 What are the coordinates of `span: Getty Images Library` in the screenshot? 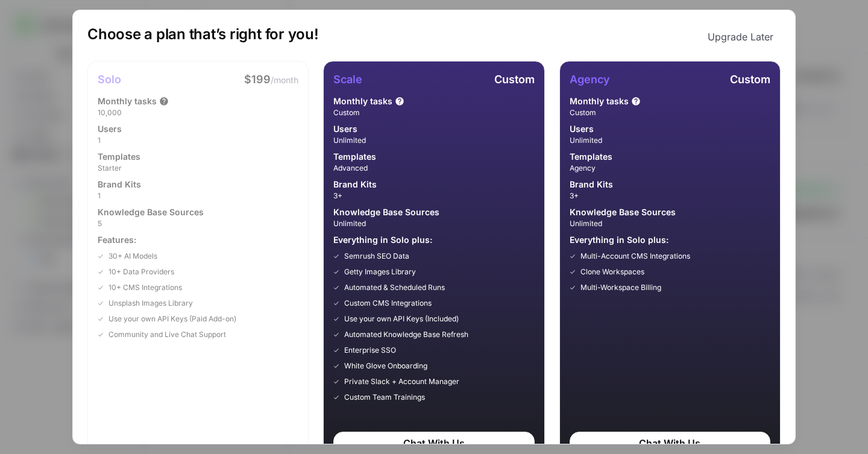 It's located at (380, 272).